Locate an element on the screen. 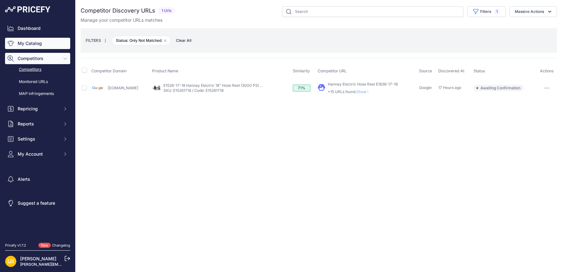 This screenshot has width=562, height=272. div: 71% is located at coordinates (301, 88).